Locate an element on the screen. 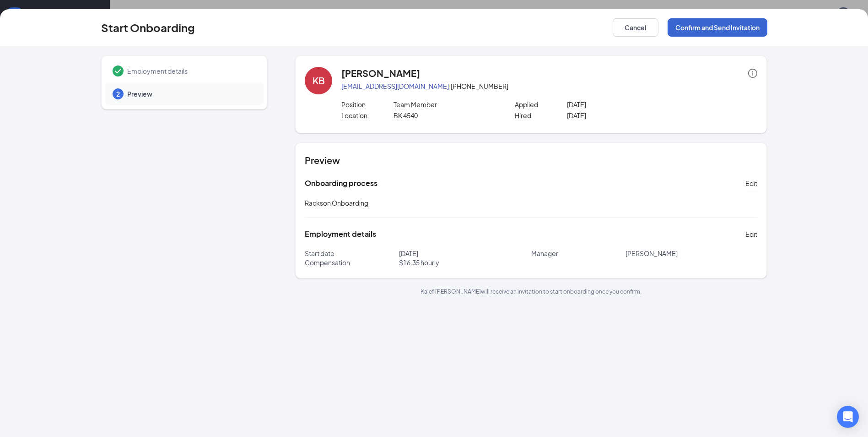 The image size is (868, 437). div: Open Intercom Messenger is located at coordinates (848, 417).